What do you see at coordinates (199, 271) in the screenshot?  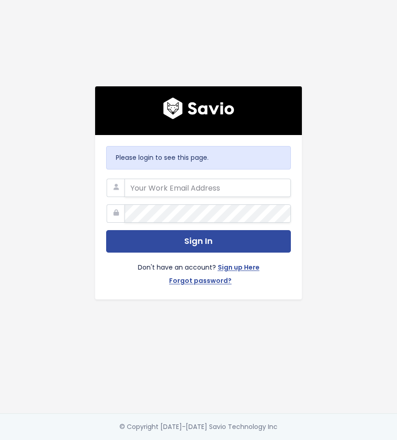 I see `div: Don't have an account?` at bounding box center [199, 271].